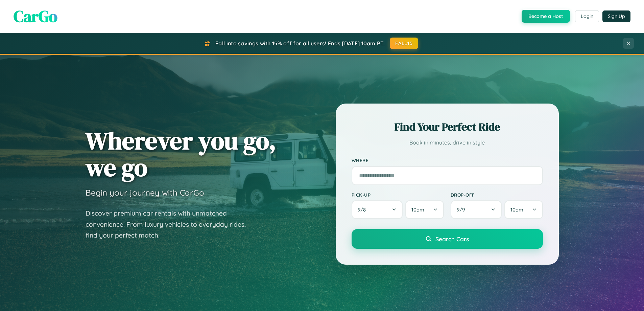 This screenshot has height=311, width=644. Describe the element at coordinates (170, 224) in the screenshot. I see `p: Discover premium car rentals with unmatched convenience. From luxury vehicles to everyday rides, ...` at that location.